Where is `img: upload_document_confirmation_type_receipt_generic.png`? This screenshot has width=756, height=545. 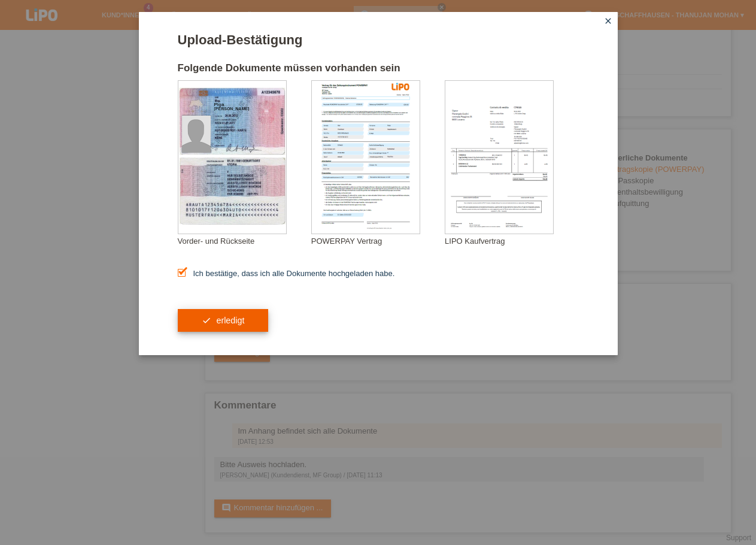 img: upload_document_confirmation_type_receipt_generic.png is located at coordinates (499, 157).